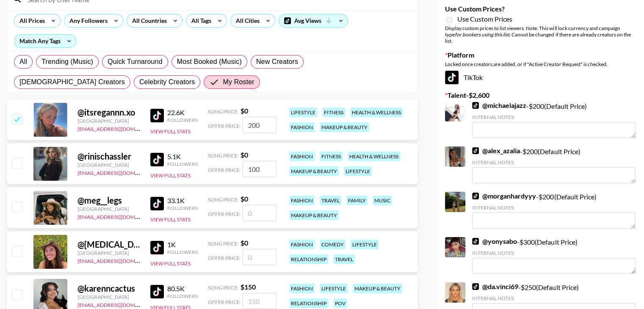 The image size is (644, 309). I want to click on label: Talent - $ 2,600, so click(541, 95).